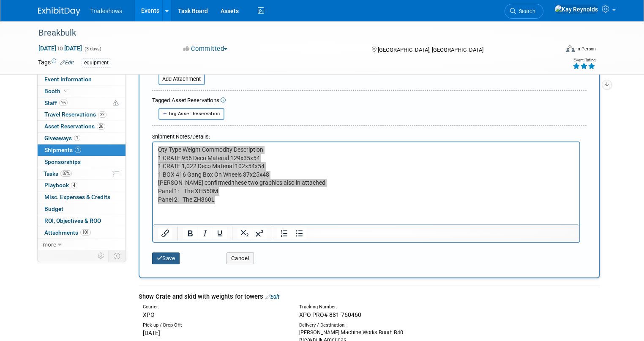 The width and height of the screenshot is (644, 341). What do you see at coordinates (56, 63) in the screenshot?
I see `td: Tags` at bounding box center [56, 63].